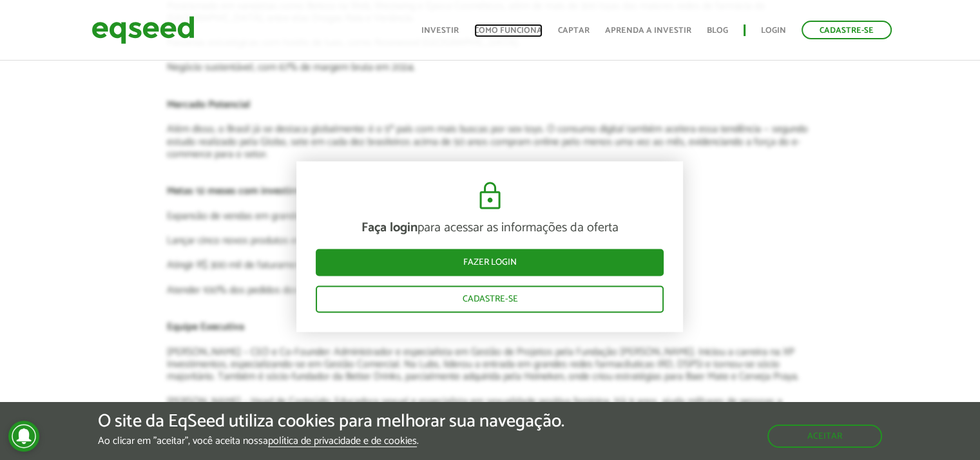  I want to click on a: política de privacidade e de cookies, so click(342, 441).